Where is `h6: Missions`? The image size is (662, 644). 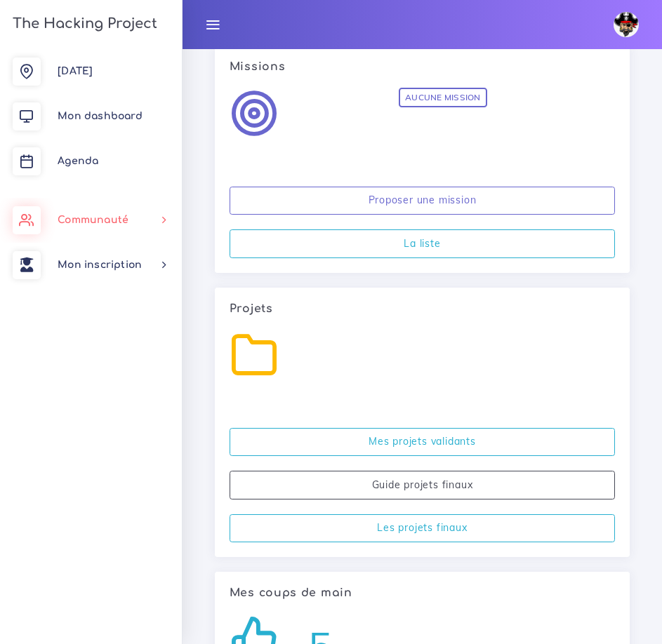
h6: Missions is located at coordinates (422, 67).